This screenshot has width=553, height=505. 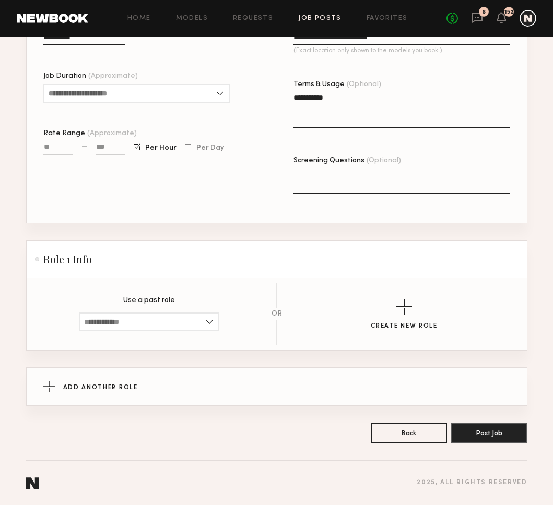 What do you see at coordinates (401, 39) in the screenshot?
I see `input: Job Location(Exact location only shown to the models you book.)` at bounding box center [401, 39].